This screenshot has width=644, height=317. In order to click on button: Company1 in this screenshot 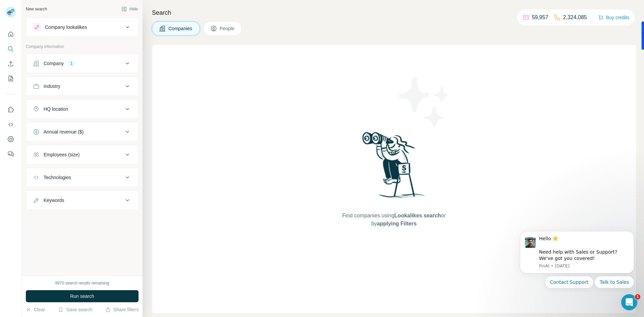, I will do `click(82, 63)`.